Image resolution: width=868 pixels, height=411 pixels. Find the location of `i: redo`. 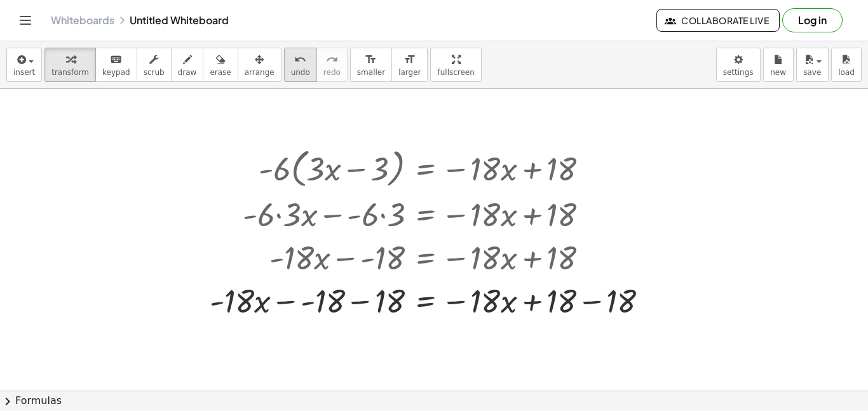

i: redo is located at coordinates (332, 60).